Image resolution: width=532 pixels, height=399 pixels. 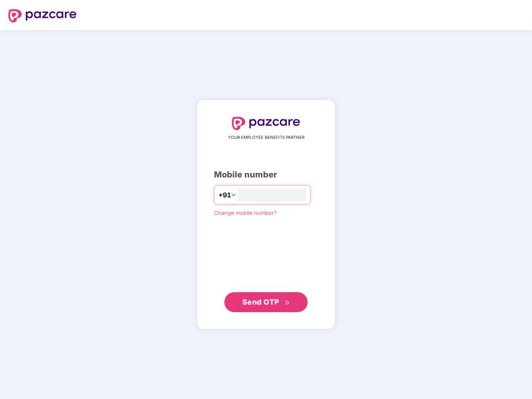 I want to click on span: +91, so click(x=225, y=195).